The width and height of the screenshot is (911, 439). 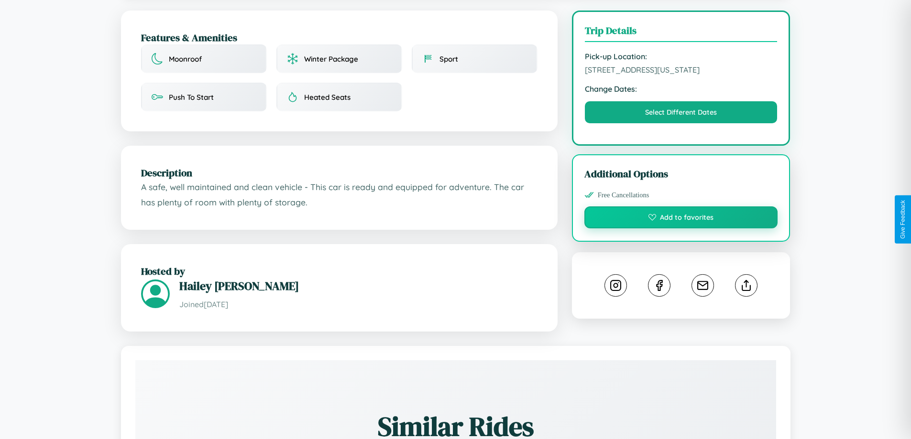 I want to click on h3: Trip Details, so click(x=681, y=33).